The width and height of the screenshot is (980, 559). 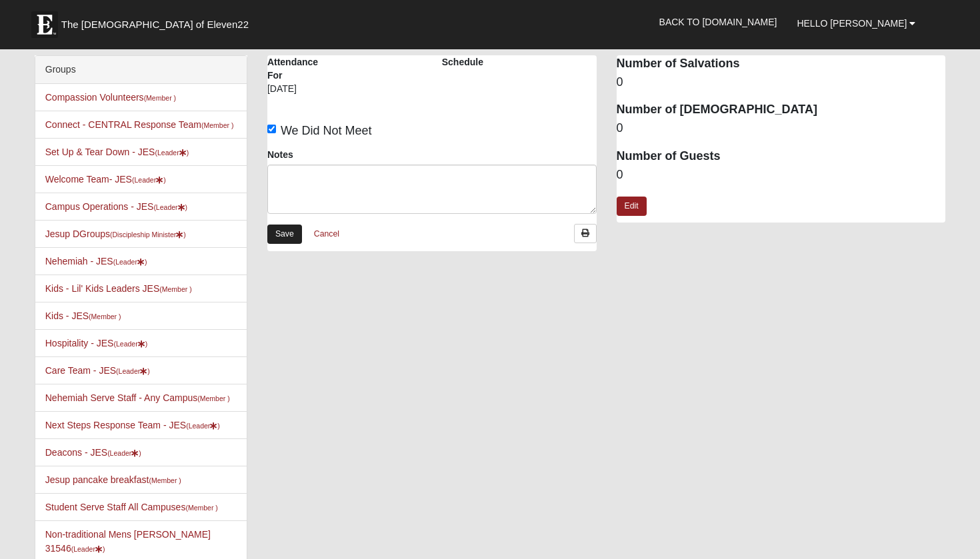 I want to click on a: Kids - Lil' Kids Leaders JES(Member ), so click(x=119, y=288).